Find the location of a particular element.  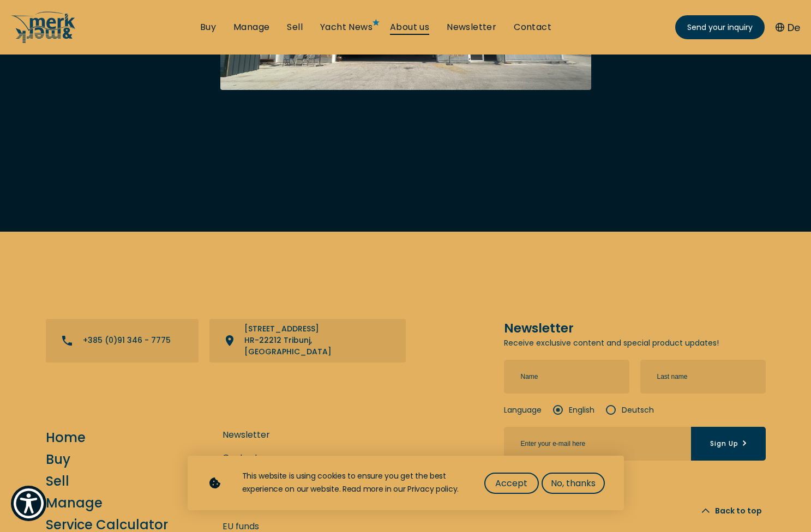

span: Send your inquiry is located at coordinates (720, 27).